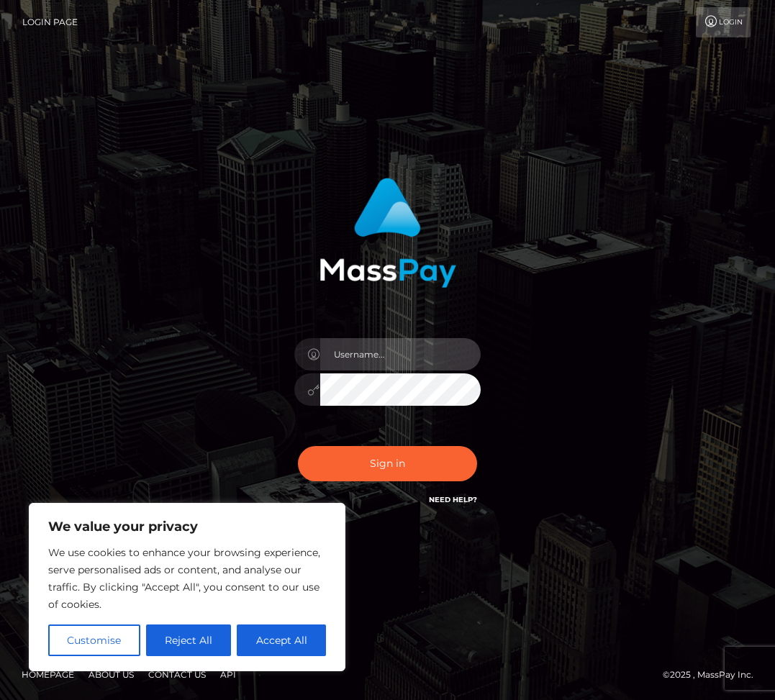  I want to click on a: Need Help?, so click(452, 500).